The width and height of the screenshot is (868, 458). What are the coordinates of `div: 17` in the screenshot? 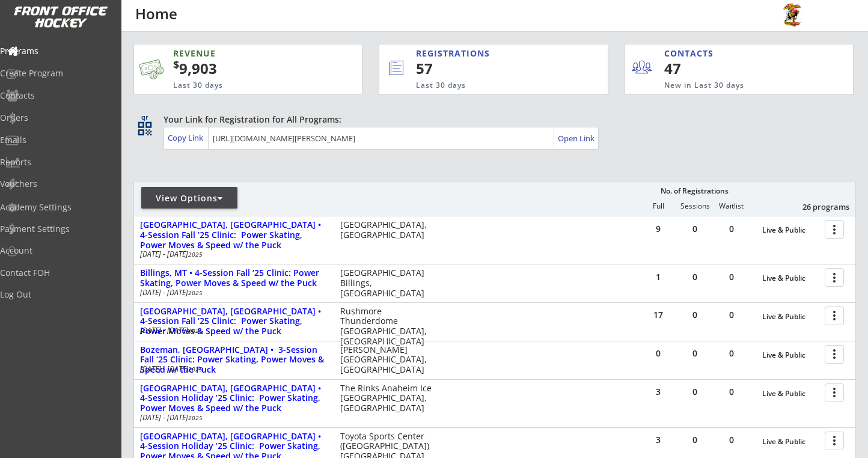 It's located at (658, 315).